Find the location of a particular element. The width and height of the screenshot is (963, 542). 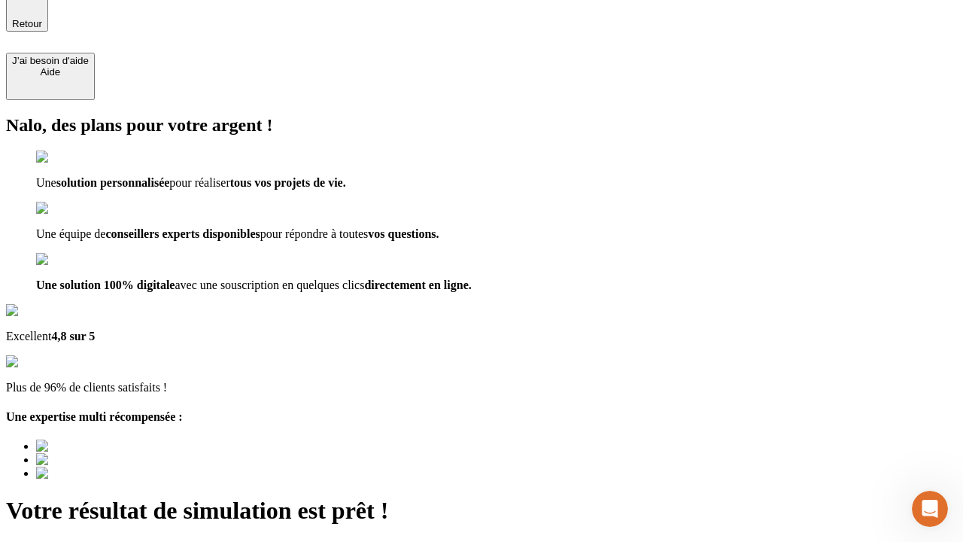

img: reviews stars is located at coordinates (43, 362).